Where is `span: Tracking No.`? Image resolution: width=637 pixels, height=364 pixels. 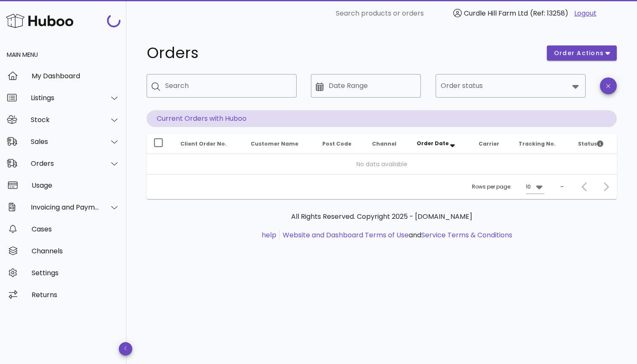 span: Tracking No. is located at coordinates (537, 143).